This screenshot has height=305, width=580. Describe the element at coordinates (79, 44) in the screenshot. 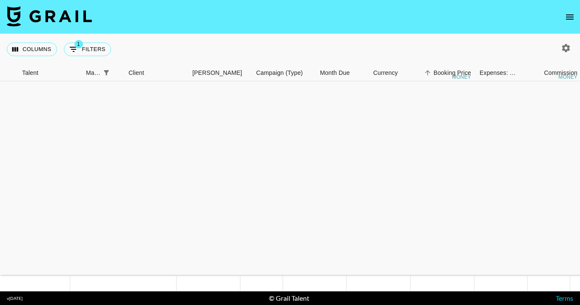

I see `span: 1` at that location.